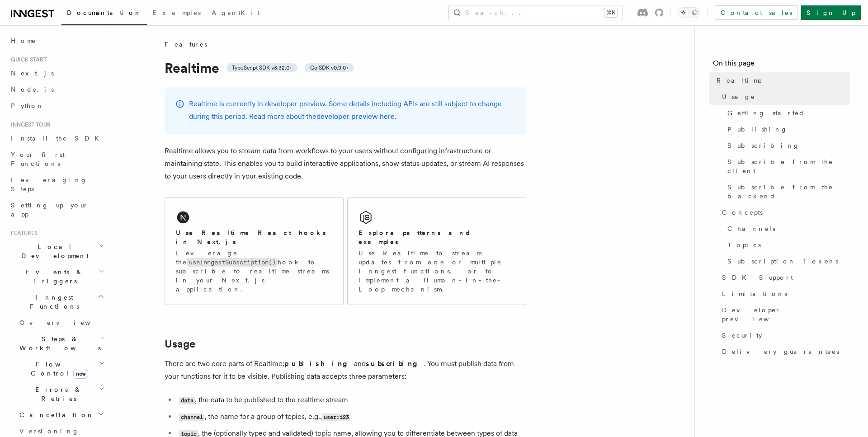 This screenshot has width=868, height=437. Describe the element at coordinates (780, 351) in the screenshot. I see `span: Delivery guarantees` at that location.